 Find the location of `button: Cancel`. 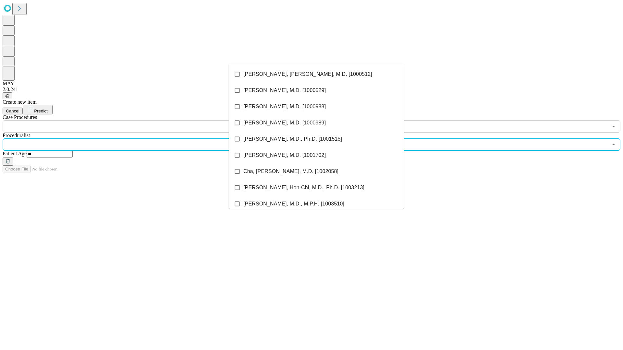

button: Cancel is located at coordinates (13, 111).